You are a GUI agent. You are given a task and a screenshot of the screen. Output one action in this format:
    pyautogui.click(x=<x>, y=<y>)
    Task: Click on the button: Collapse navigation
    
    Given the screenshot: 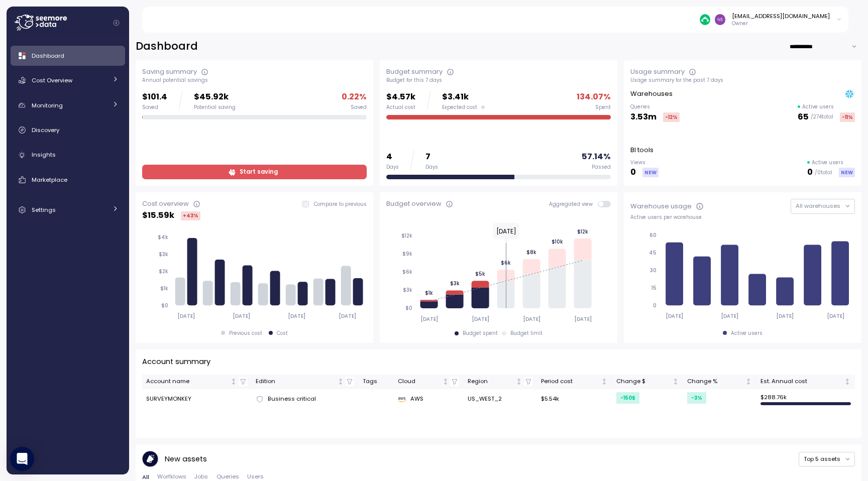 What is the action you would take?
    pyautogui.click(x=116, y=23)
    